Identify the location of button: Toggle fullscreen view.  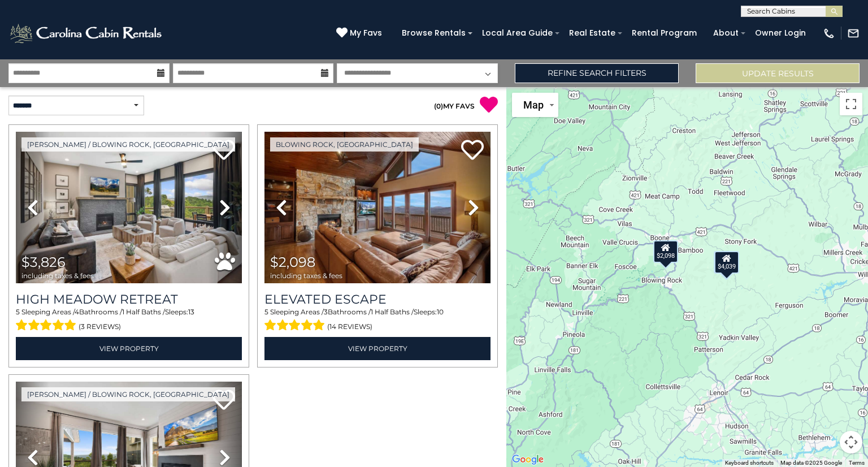
(852, 104).